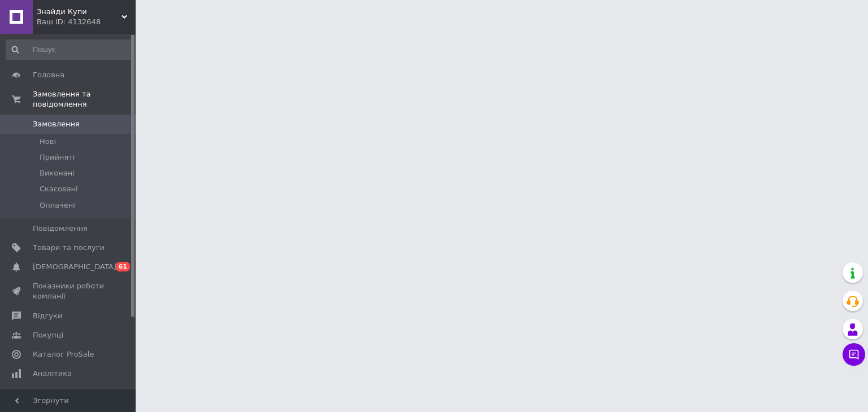 The height and width of the screenshot is (412, 868). I want to click on span: Оплачені, so click(57, 206).